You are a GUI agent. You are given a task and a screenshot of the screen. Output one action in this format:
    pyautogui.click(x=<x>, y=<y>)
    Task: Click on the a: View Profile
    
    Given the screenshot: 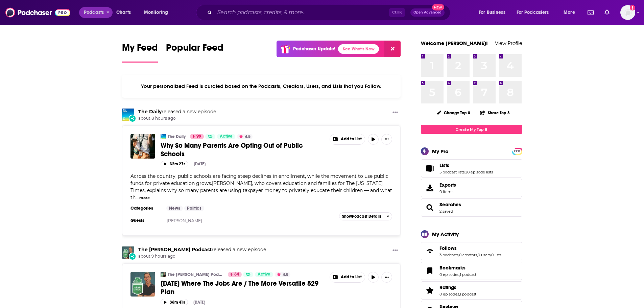 What is the action you would take?
    pyautogui.click(x=508, y=43)
    